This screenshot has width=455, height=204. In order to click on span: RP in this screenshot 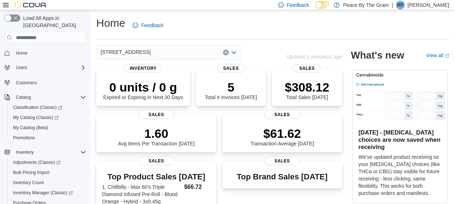, I will do `click(400, 5)`.